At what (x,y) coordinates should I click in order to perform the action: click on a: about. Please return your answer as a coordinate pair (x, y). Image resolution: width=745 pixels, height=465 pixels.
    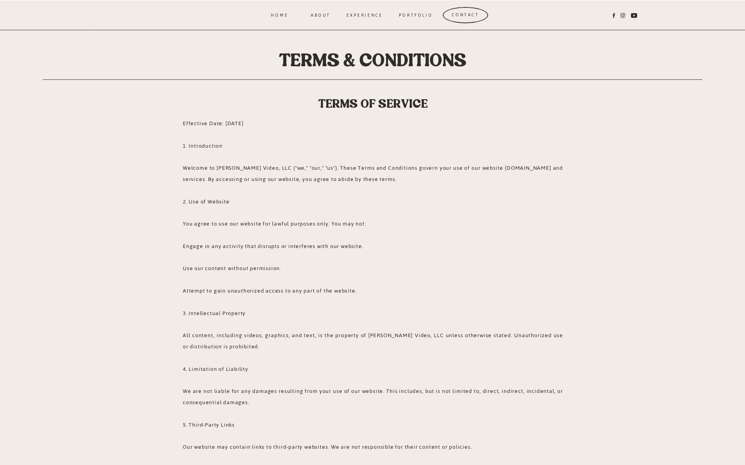
    Looking at the image, I should click on (320, 15).